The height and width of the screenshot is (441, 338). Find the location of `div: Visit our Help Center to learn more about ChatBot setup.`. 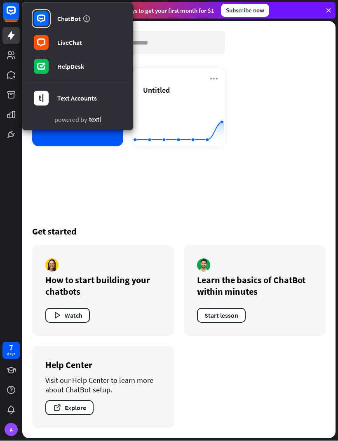

div: Visit our Help Center to learn more about ChatBot setup. is located at coordinates (103, 386).